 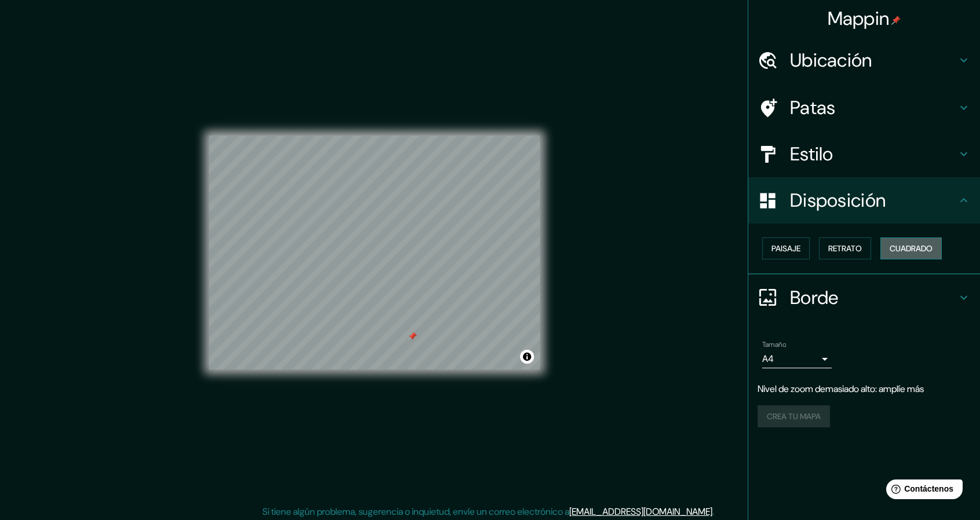 I want to click on font: Cuadrado, so click(x=911, y=249).